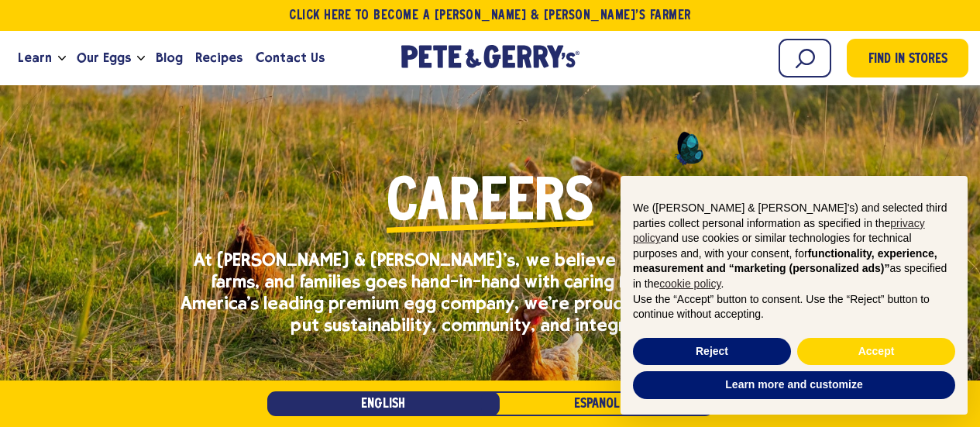 The height and width of the screenshot is (427, 980). What do you see at coordinates (104, 58) in the screenshot?
I see `a: Our Eggs` at bounding box center [104, 58].